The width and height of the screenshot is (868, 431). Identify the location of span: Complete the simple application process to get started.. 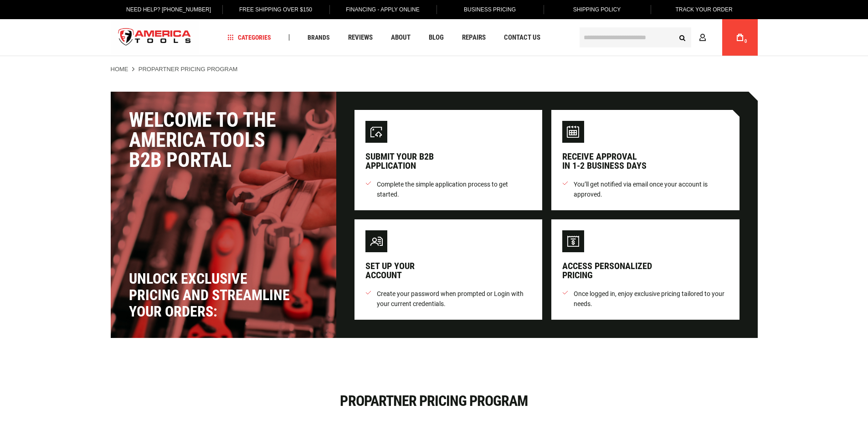
(454, 189).